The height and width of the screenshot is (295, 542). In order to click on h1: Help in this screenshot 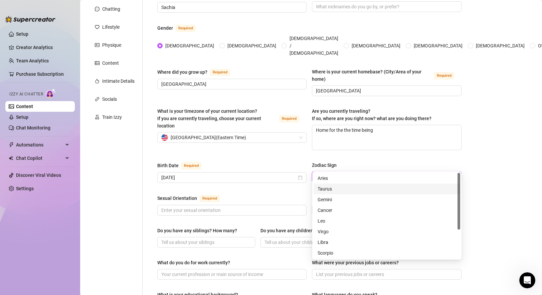, I will do `click(67, 9)`.